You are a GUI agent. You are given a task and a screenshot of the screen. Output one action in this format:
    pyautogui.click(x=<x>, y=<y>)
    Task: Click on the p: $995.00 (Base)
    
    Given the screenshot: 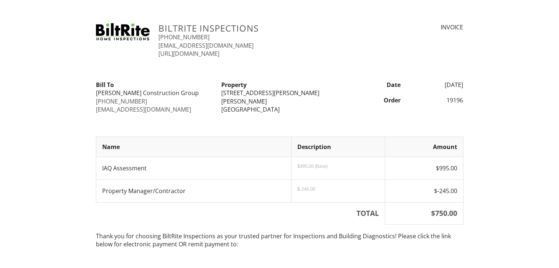 What is the action you would take?
    pyautogui.click(x=338, y=166)
    